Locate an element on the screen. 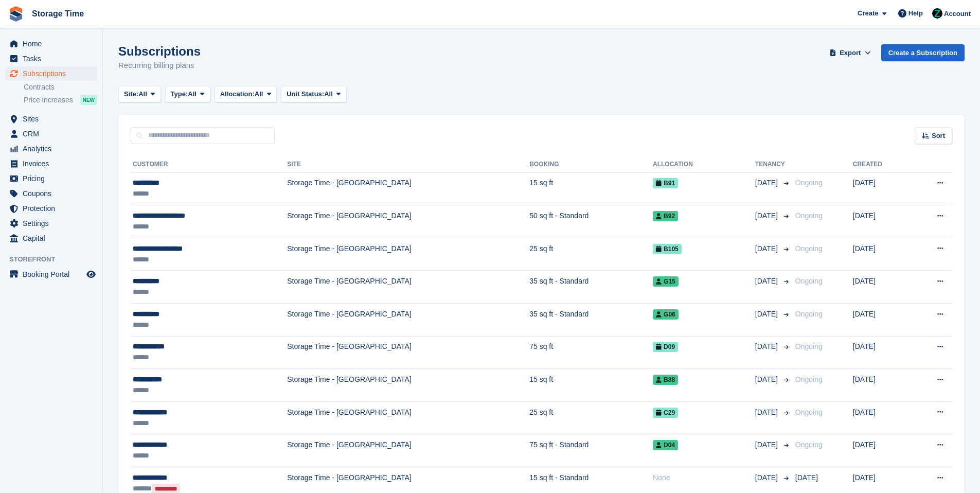  a: Contracts is located at coordinates (60, 87).